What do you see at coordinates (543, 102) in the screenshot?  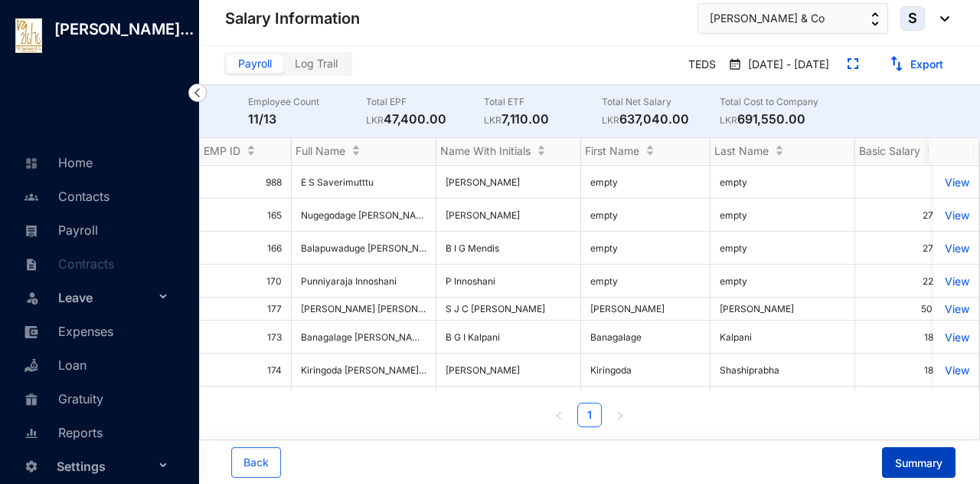 I see `p: Total ETF` at bounding box center [543, 102].